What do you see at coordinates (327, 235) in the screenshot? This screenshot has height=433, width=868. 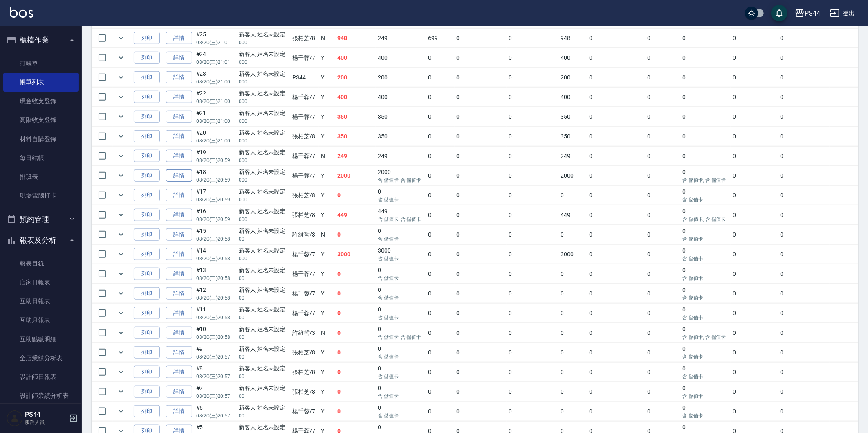 I see `td: N` at bounding box center [327, 235].